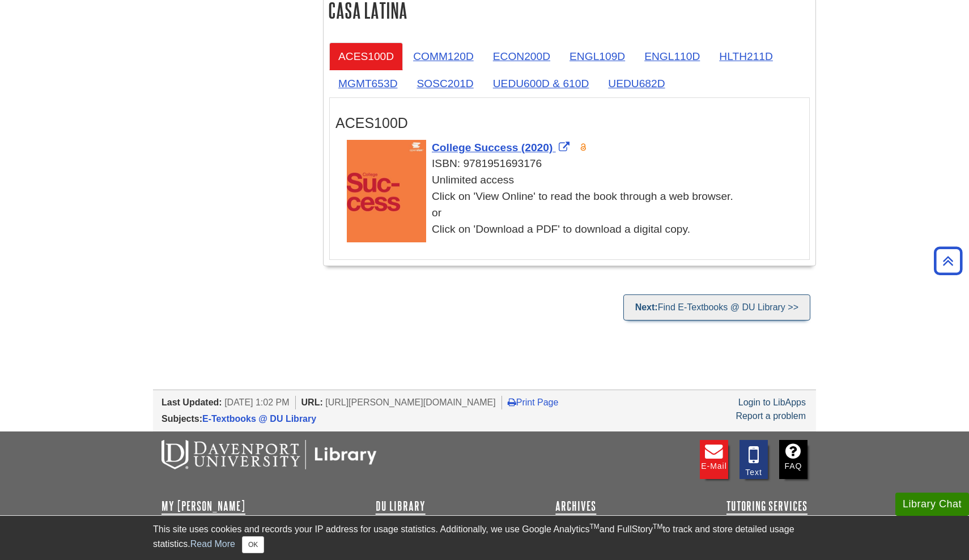 This screenshot has width=969, height=560. I want to click on span: URL:, so click(312, 402).